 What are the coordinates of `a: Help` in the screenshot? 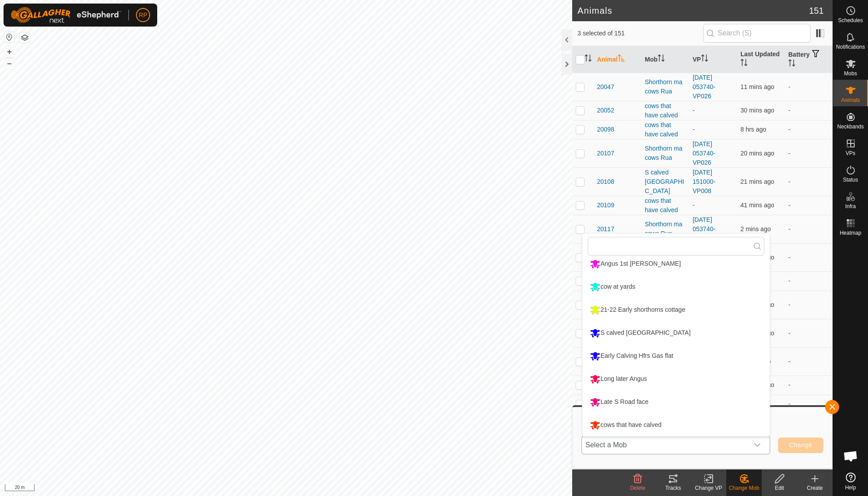 It's located at (851, 482).